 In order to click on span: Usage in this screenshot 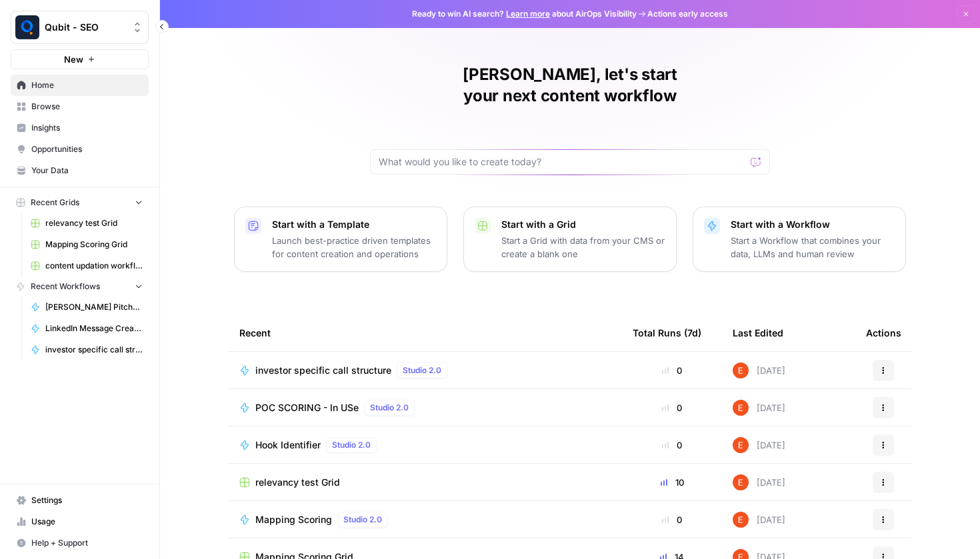, I will do `click(87, 522)`.